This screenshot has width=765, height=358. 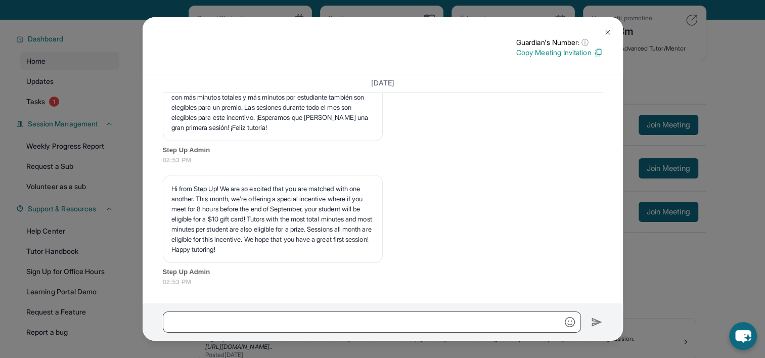 What do you see at coordinates (598, 53) in the screenshot?
I see `img: Copy Icon` at bounding box center [598, 53].